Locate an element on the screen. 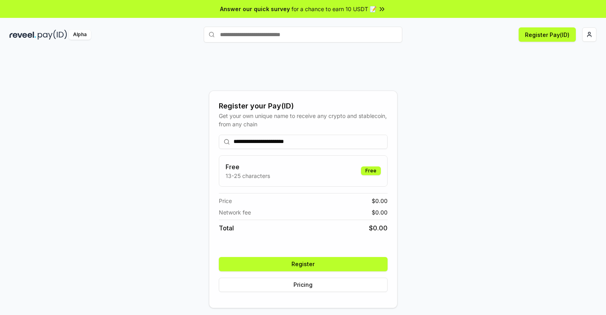  button: Pricing is located at coordinates (303, 285).